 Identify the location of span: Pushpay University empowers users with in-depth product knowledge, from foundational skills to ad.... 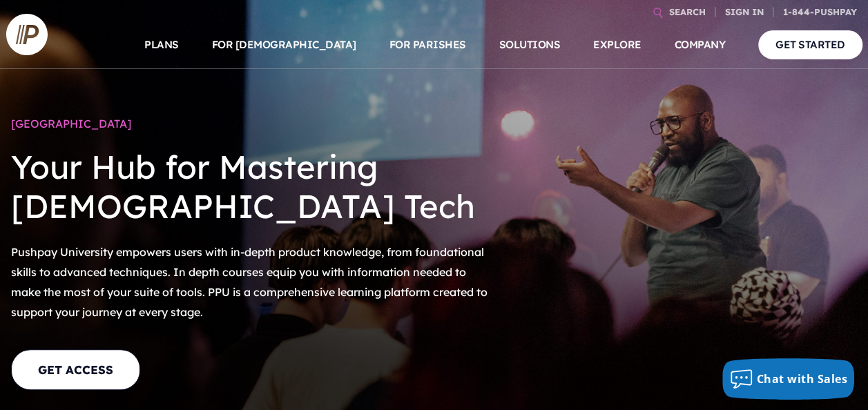
(249, 282).